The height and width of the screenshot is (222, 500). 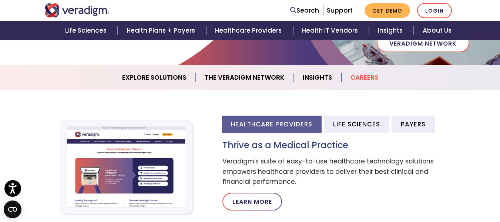 What do you see at coordinates (244, 77) in the screenshot?
I see `a: The Veradigm Network` at bounding box center [244, 77].